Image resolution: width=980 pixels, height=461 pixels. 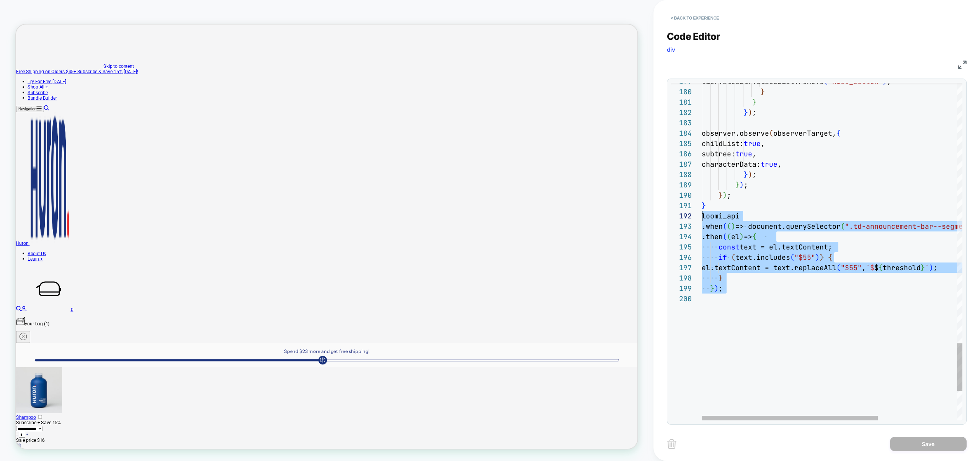 What do you see at coordinates (682, 164) in the screenshot?
I see `div: 187` at bounding box center [682, 164].